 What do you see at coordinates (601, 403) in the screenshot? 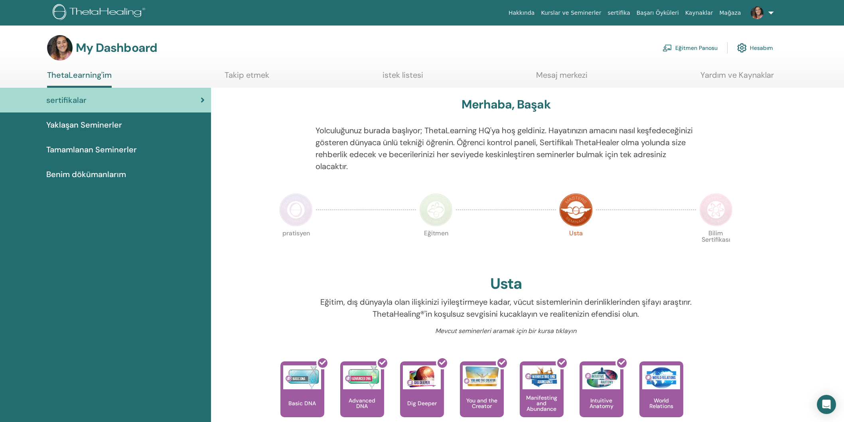
I see `p: Intuitive Anatomy` at bounding box center [601, 403].